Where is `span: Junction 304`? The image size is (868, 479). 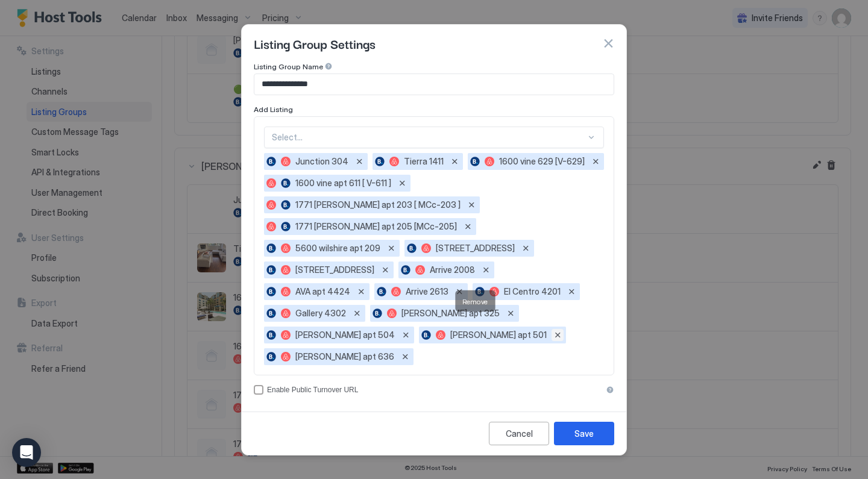 span: Junction 304 is located at coordinates (322, 162).